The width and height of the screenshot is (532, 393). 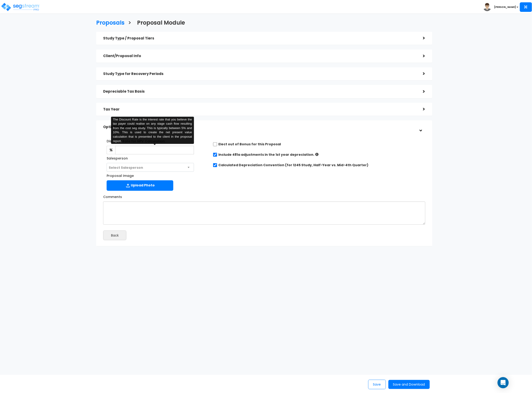 What do you see at coordinates (108, 22) in the screenshot?
I see `a: Proposals` at bounding box center [108, 22].